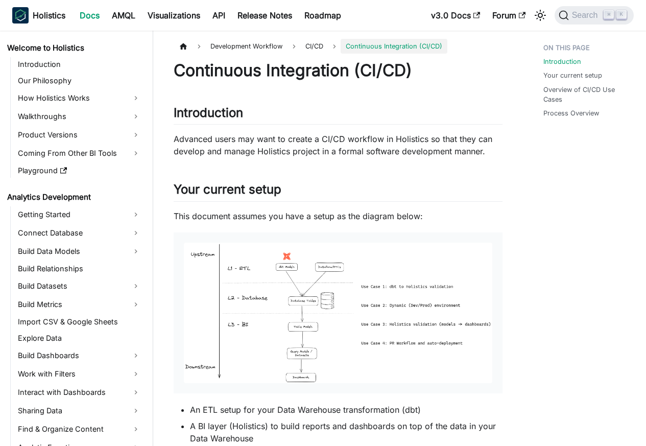  Describe the element at coordinates (246, 46) in the screenshot. I see `span: Development Workflow` at that location.